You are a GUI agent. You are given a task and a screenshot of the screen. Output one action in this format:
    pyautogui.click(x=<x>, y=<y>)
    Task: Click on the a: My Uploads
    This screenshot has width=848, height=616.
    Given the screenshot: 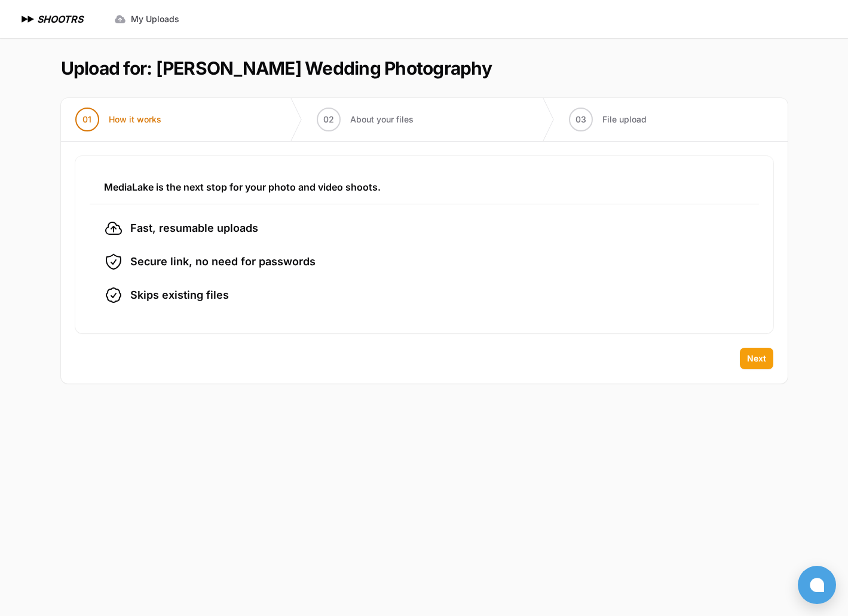 What is the action you would take?
    pyautogui.click(x=147, y=20)
    